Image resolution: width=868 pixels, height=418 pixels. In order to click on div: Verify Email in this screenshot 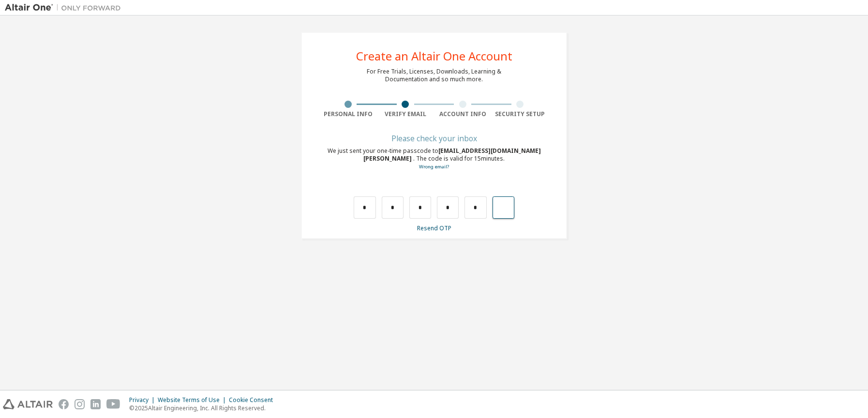, I will do `click(406, 114)`.